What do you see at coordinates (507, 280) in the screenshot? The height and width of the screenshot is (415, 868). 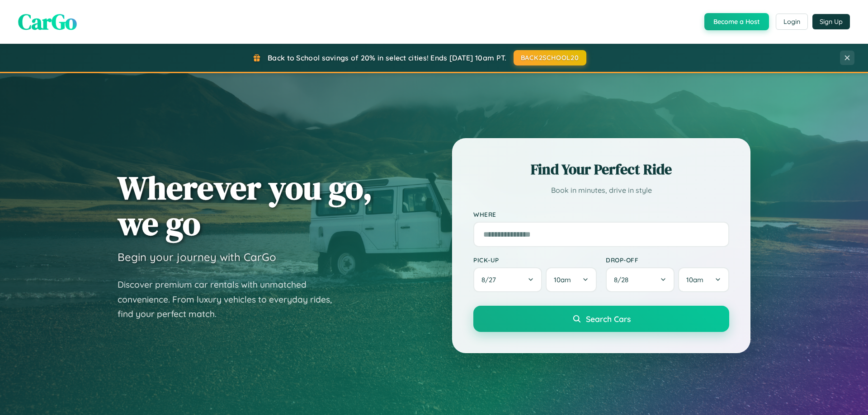 I see `button: 8/27` at bounding box center [507, 280].